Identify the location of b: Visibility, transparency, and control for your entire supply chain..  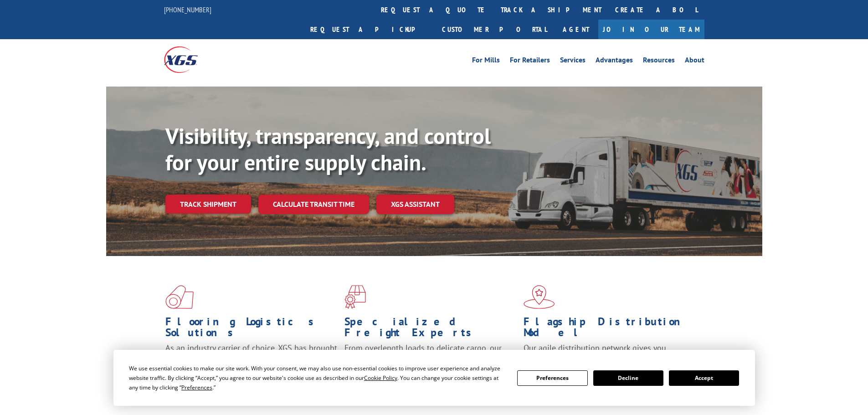
(328, 149).